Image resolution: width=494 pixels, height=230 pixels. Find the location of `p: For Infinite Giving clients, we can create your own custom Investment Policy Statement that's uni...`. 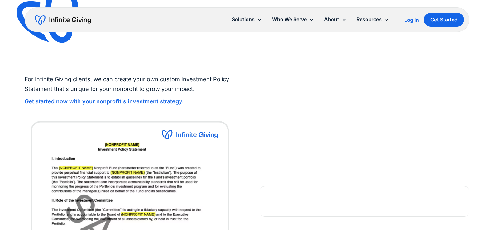

p: For Infinite Giving clients, we can create your own custom Investment Policy Statement that's uni... is located at coordinates (129, 84).